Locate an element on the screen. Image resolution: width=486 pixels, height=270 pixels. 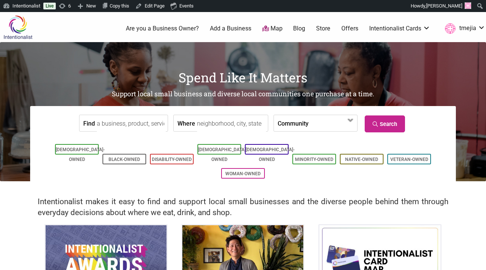
a: Search is located at coordinates (385, 124).